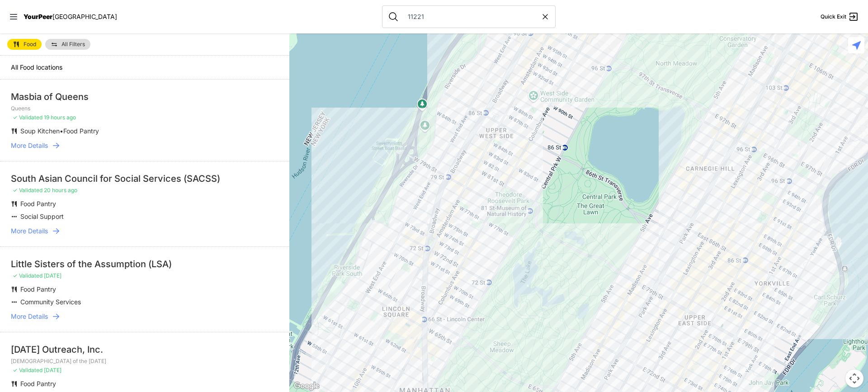  What do you see at coordinates (24, 44) in the screenshot?
I see `a: Food` at bounding box center [24, 44].